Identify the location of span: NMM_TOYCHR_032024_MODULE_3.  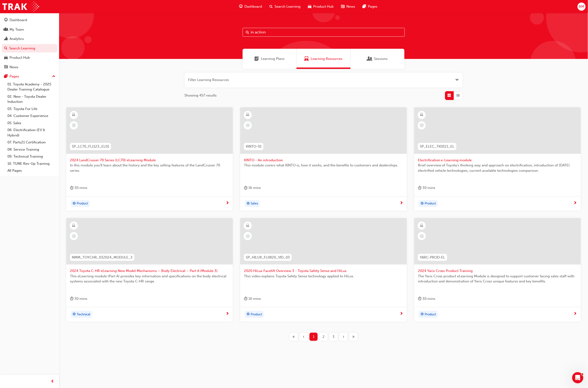
(102, 257).